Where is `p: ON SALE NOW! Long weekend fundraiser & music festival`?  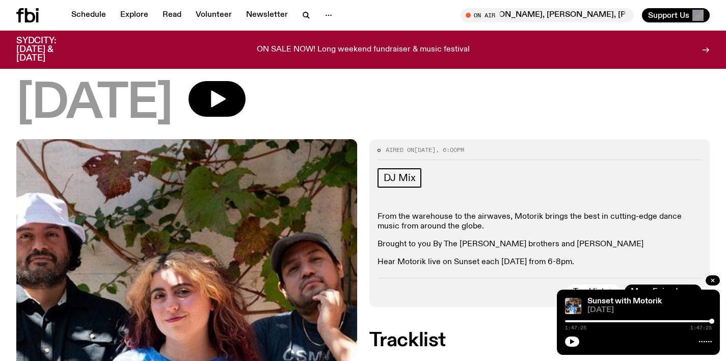
p: ON SALE NOW! Long weekend fundraiser & music festival is located at coordinates (363, 50).